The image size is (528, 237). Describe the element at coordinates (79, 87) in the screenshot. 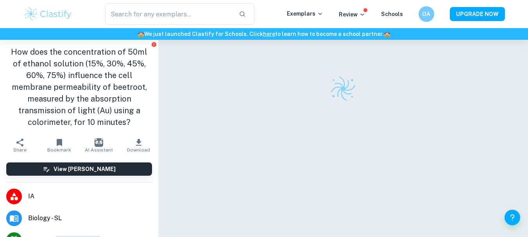

I see `h1: How does the concentration of 50ml of ethanol solution (15%, 30%, 45%, 60%, 75%) influence the ce...` at that location.